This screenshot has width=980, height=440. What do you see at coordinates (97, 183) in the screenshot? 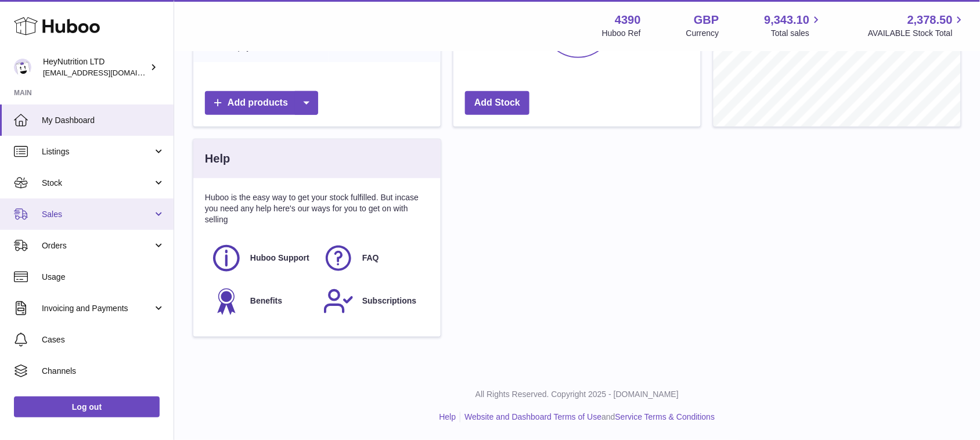
I see `span: Stock` at bounding box center [97, 183].